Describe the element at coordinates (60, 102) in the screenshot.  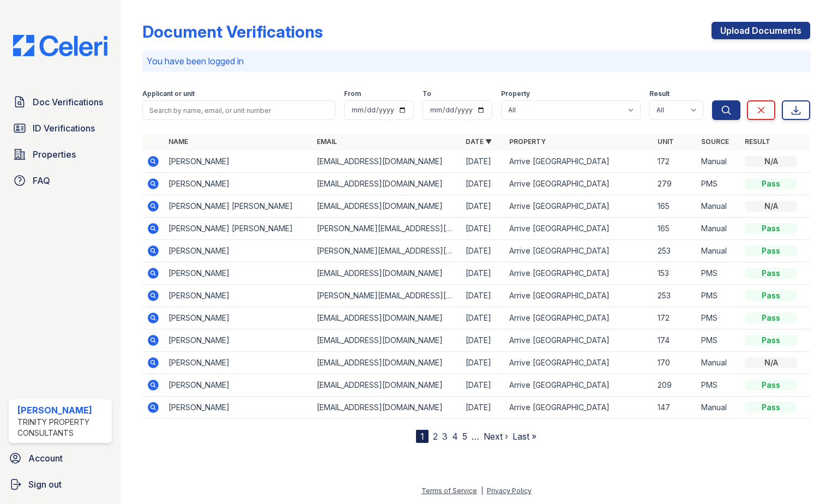
I see `a: Doc Verifications` at that location.